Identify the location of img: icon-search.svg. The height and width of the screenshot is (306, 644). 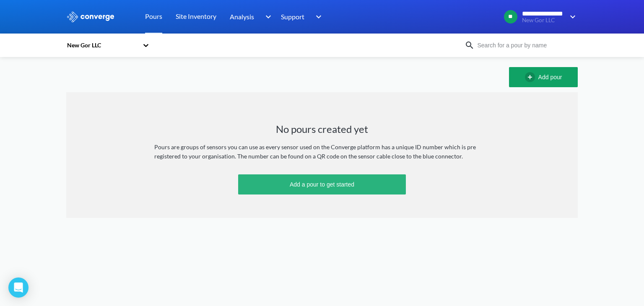
(470, 45).